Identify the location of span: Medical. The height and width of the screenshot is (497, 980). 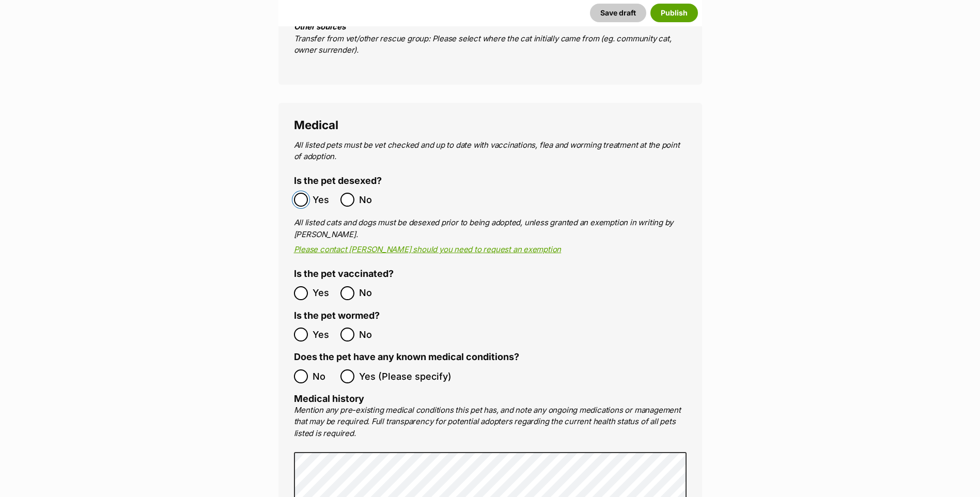
(316, 124).